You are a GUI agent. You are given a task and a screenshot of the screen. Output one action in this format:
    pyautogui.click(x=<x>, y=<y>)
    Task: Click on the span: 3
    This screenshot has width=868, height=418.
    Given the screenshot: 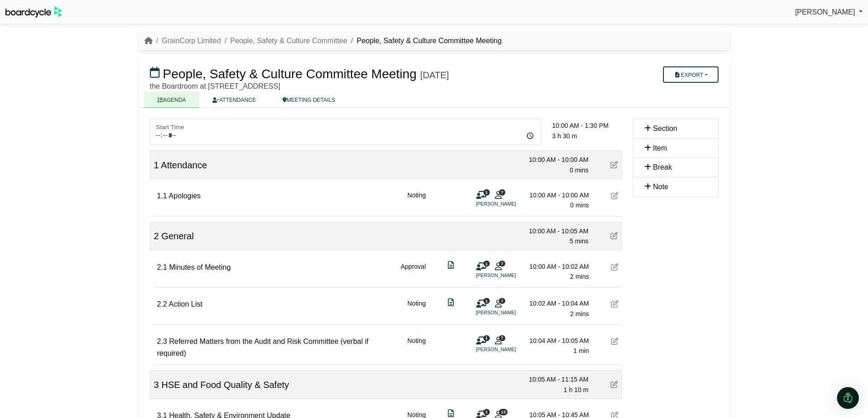 What is the action you would take?
    pyautogui.click(x=156, y=385)
    